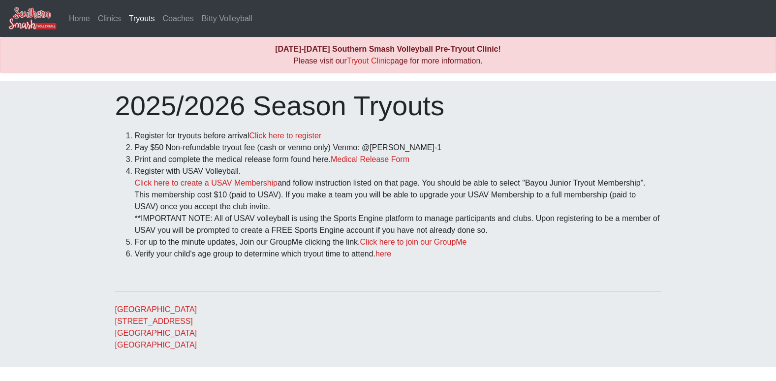 The image size is (776, 381). Describe the element at coordinates (384, 254) in the screenshot. I see `a: here` at that location.